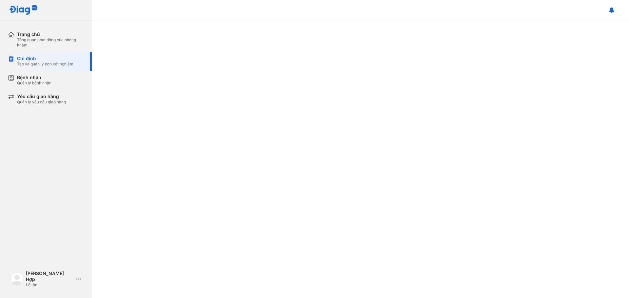 The height and width of the screenshot is (298, 629). Describe the element at coordinates (34, 83) in the screenshot. I see `div: Quản lý bệnh nhân` at that location.